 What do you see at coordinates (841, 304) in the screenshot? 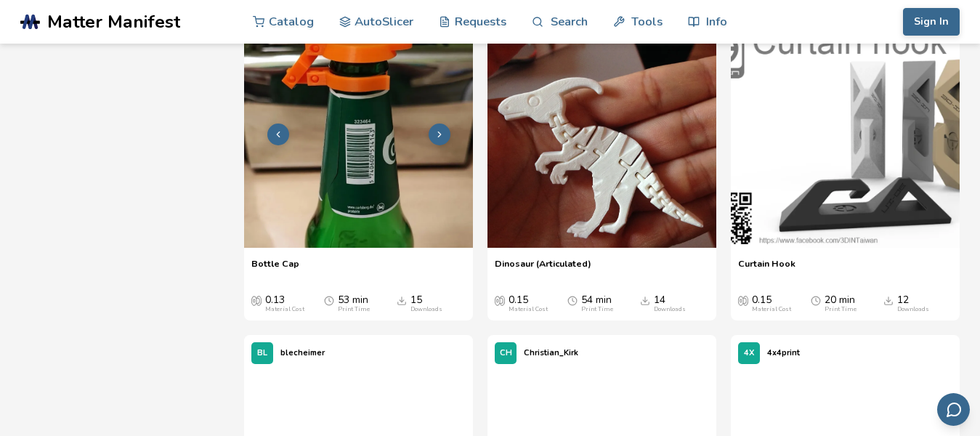
I see `div: 20 min` at bounding box center [841, 304].